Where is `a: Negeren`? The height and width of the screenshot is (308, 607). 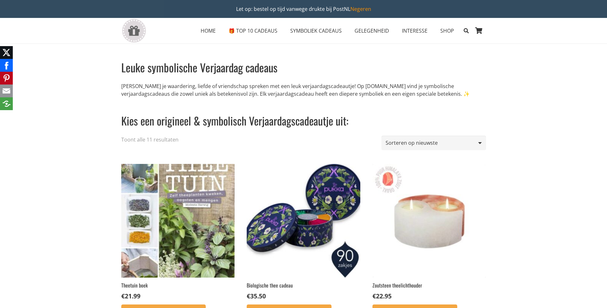 a: Negeren is located at coordinates (361, 9).